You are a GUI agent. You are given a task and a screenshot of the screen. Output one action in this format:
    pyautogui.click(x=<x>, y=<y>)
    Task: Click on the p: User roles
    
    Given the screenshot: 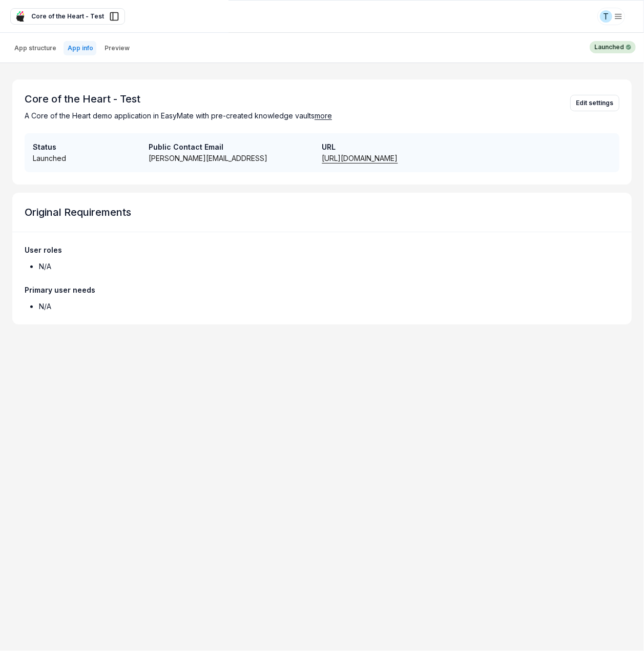 What is the action you would take?
    pyautogui.click(x=322, y=250)
    